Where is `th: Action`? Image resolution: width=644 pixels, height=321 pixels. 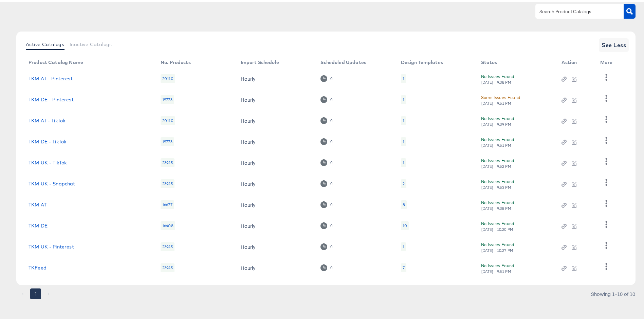
th: Action is located at coordinates (576, 60).